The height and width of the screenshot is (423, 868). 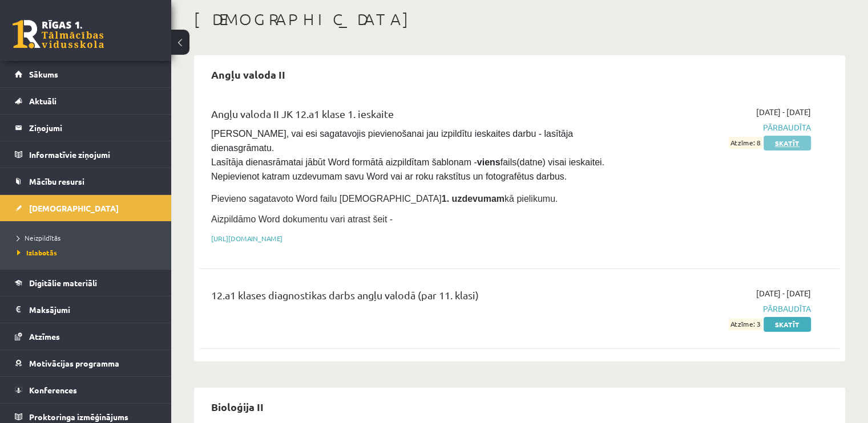 I want to click on span: Sākums, so click(x=43, y=74).